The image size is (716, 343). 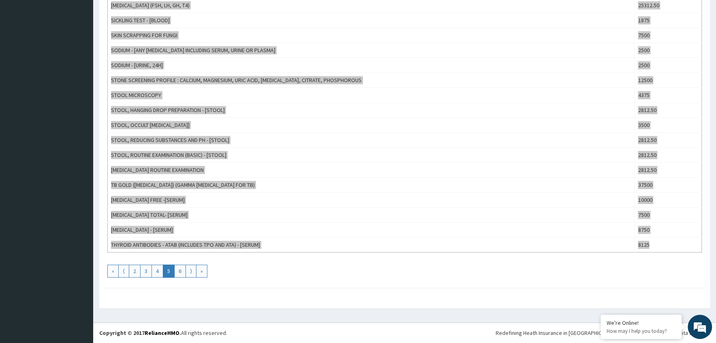 What do you see at coordinates (79, 143) in the screenshot?
I see `span: We're online!` at bounding box center [79, 143].